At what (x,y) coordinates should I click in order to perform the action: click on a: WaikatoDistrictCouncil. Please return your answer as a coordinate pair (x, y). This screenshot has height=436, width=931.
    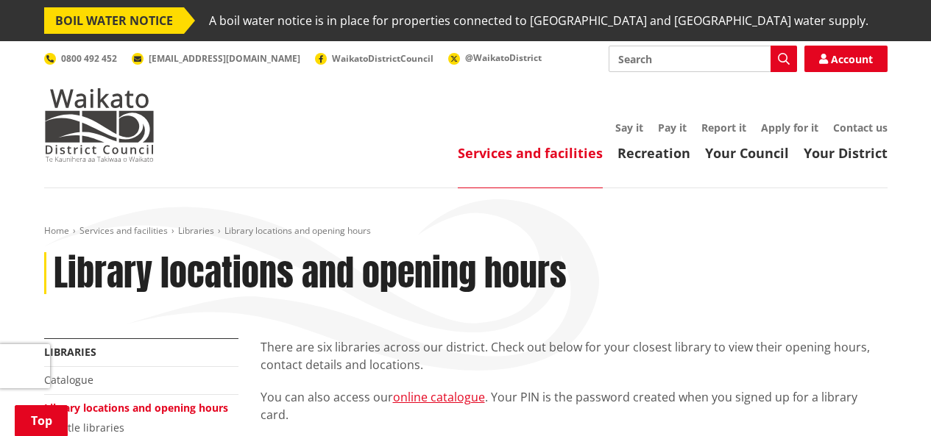
    Looking at the image, I should click on (374, 58).